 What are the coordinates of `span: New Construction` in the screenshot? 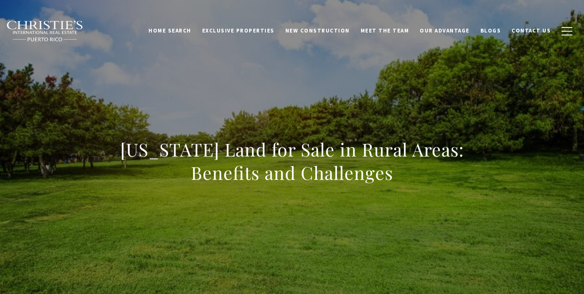 It's located at (317, 30).